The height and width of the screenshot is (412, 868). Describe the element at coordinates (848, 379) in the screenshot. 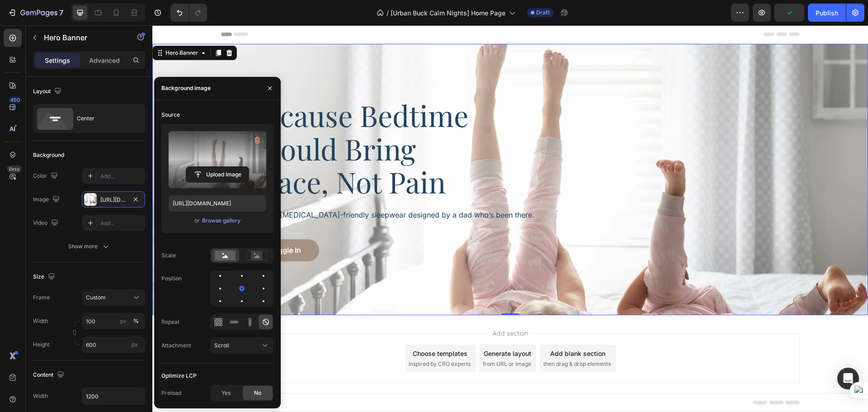

I see `div: Open Intercom Messenger` at that location.